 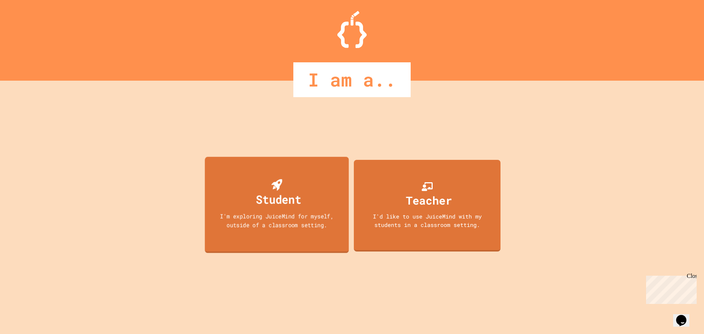 What do you see at coordinates (427, 220) in the screenshot?
I see `div: I'd like to use JuiceMind with my students in a classroom setting.` at bounding box center [427, 220].